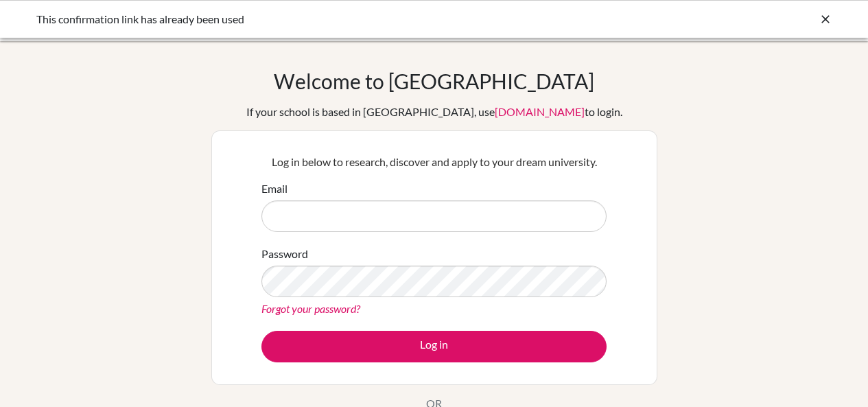 The image size is (868, 407). What do you see at coordinates (434, 162) in the screenshot?
I see `p: Log in below to research, discover and apply to your dream university.` at bounding box center [434, 162].